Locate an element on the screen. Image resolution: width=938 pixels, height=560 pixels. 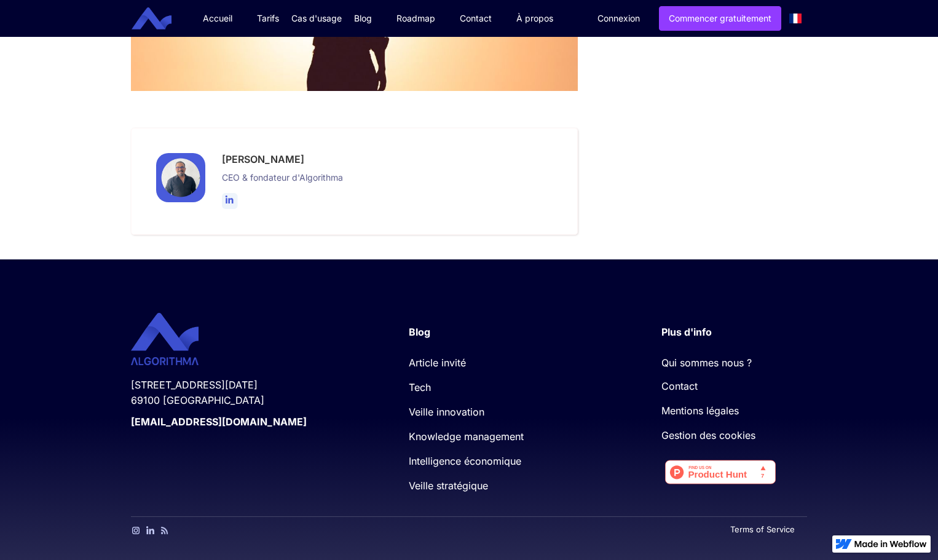
a: Terms of Service is located at coordinates (769, 529).